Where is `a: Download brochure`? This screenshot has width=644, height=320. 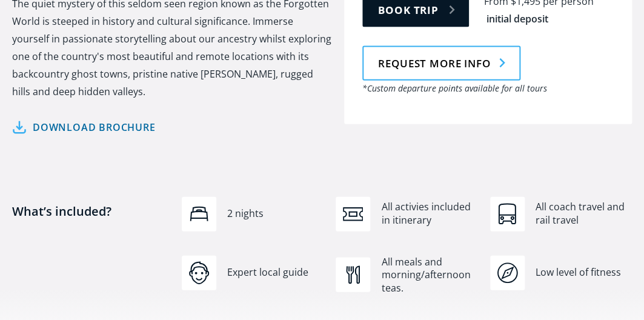
a: Download brochure is located at coordinates (83, 127).